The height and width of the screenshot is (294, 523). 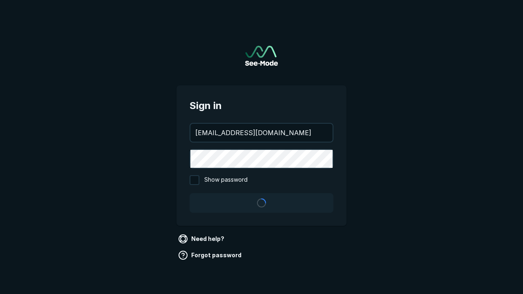 I want to click on img: See-Mode Logo, so click(x=262, y=56).